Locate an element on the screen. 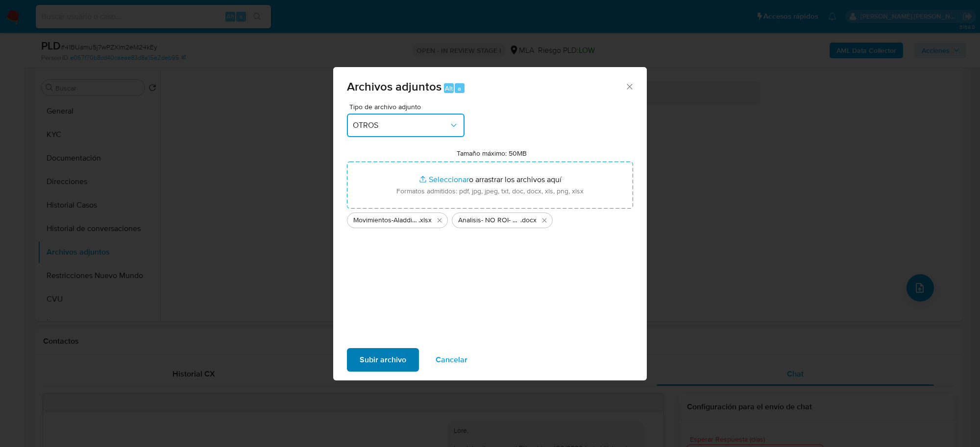 This screenshot has height=447, width=980. button: Cerrar is located at coordinates (629, 87).